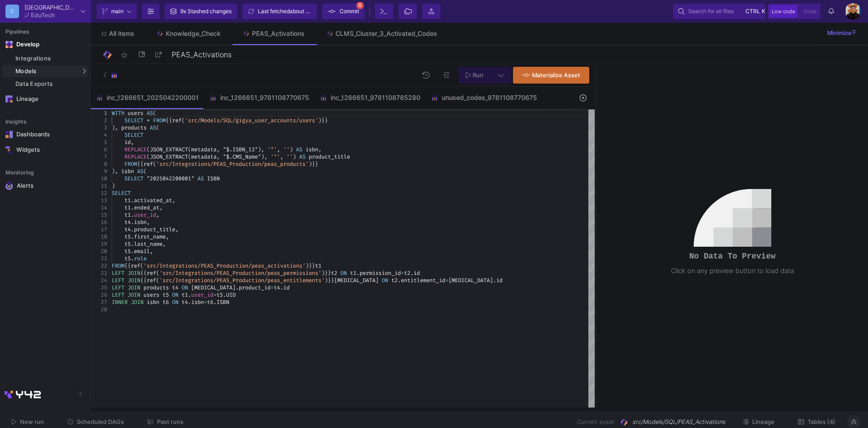 Image resolution: width=868 pixels, height=428 pixels. What do you see at coordinates (135, 149) in the screenshot?
I see `span: REPLACE` at bounding box center [135, 149].